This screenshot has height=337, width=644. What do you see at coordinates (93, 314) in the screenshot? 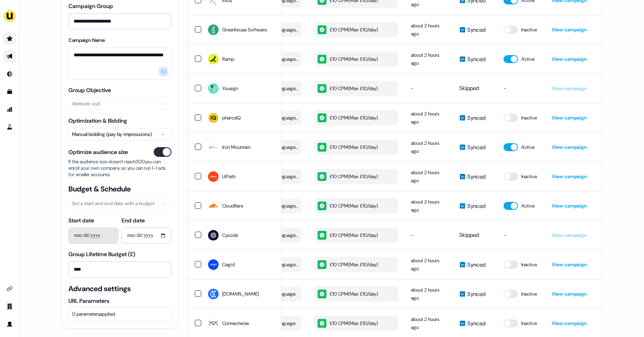
I see `span: 0 parameters applied` at bounding box center [93, 314].